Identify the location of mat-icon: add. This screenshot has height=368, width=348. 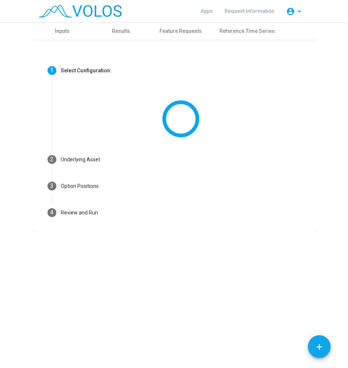
(320, 347).